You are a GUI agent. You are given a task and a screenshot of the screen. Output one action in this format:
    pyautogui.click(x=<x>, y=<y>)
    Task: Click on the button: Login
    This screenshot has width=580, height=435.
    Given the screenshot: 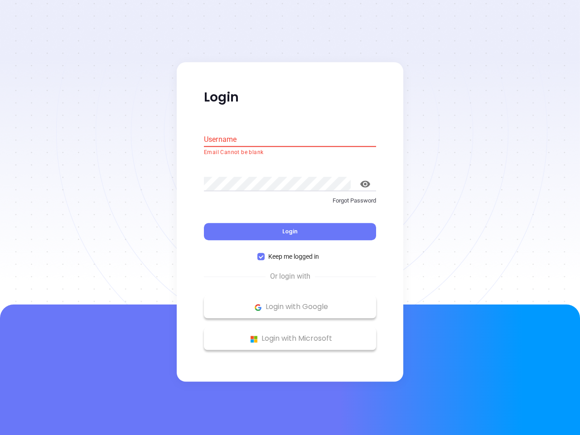 What is the action you would take?
    pyautogui.click(x=290, y=232)
    